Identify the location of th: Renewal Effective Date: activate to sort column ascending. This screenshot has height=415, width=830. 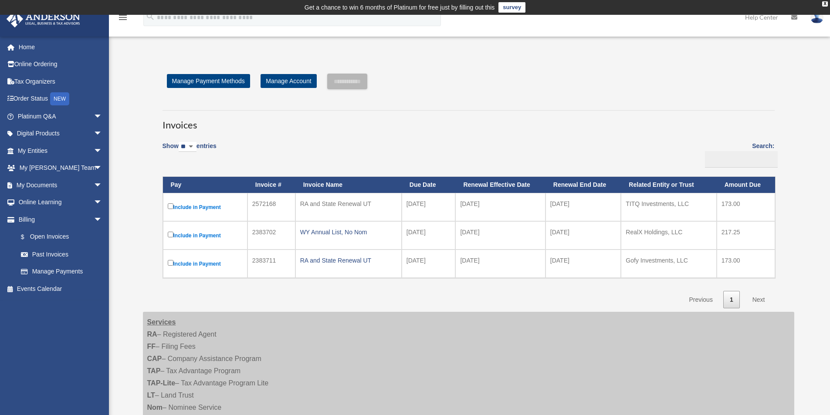
(500, 185).